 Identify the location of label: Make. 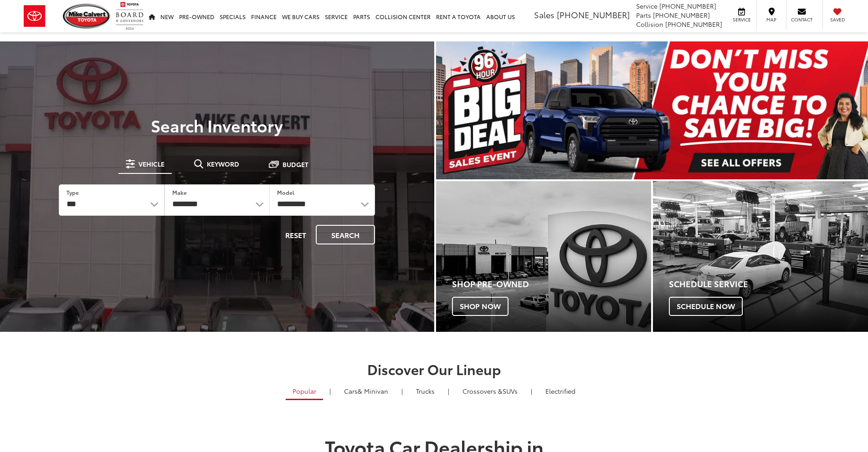
(180, 192).